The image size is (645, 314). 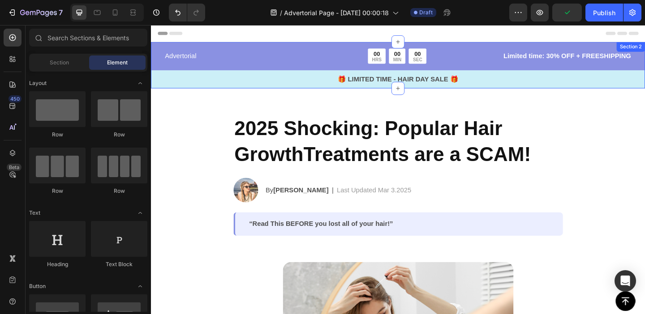 I want to click on button: 7, so click(x=35, y=13).